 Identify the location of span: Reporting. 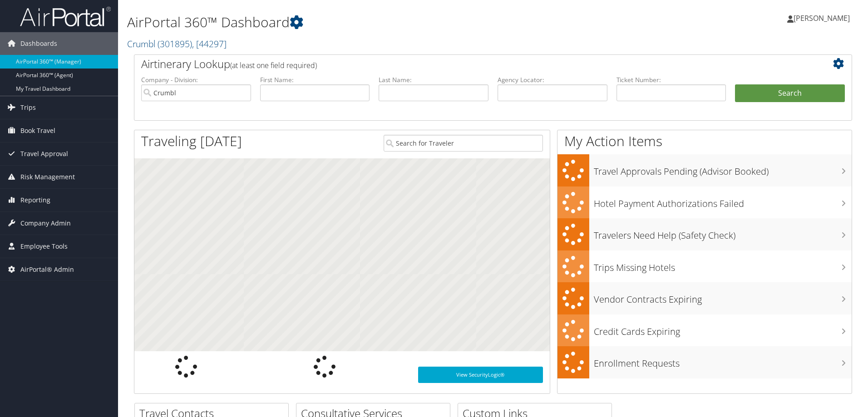
(35, 200).